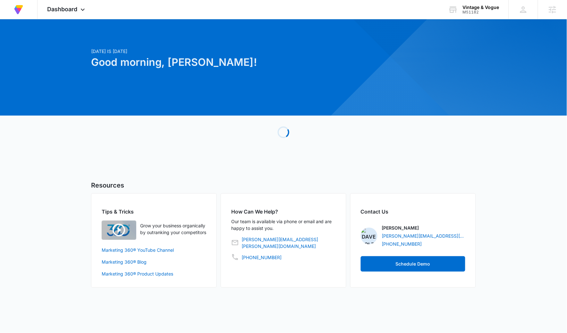  What do you see at coordinates (119, 230) in the screenshot?
I see `img: Quick Overview Video` at bounding box center [119, 230].